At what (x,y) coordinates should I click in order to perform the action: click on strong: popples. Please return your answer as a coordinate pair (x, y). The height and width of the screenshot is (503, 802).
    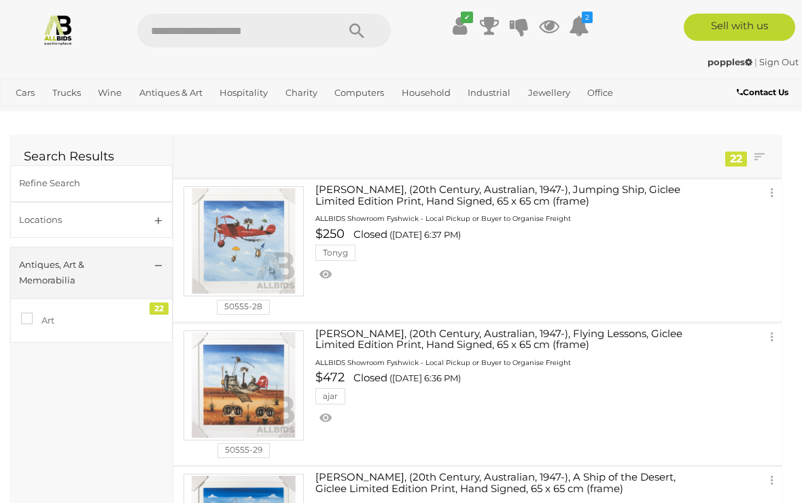
    Looking at the image, I should click on (730, 62).